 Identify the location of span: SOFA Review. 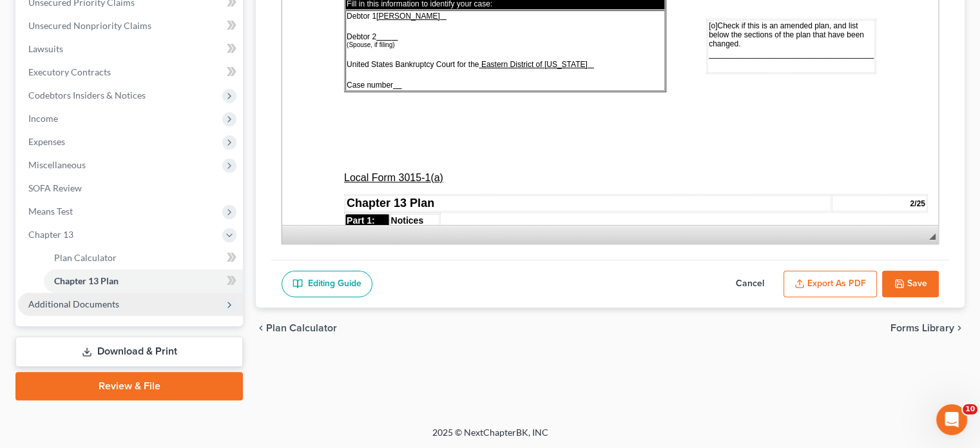
(55, 188).